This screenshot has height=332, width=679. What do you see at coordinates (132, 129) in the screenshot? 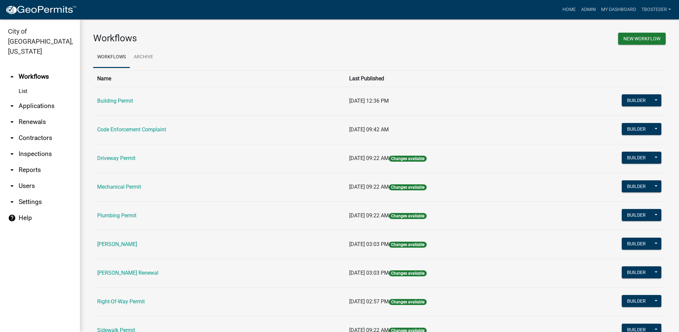
I see `a: Code Enforcement Complaint` at bounding box center [132, 129].